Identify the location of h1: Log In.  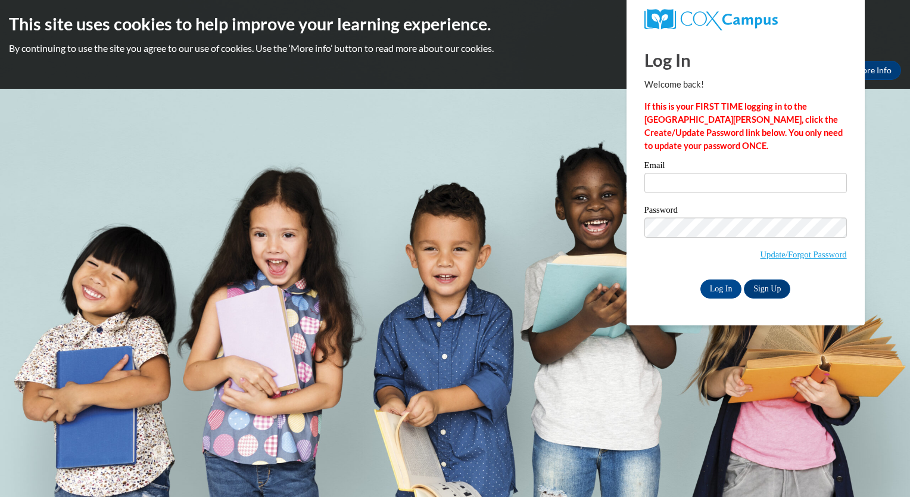
(746, 60).